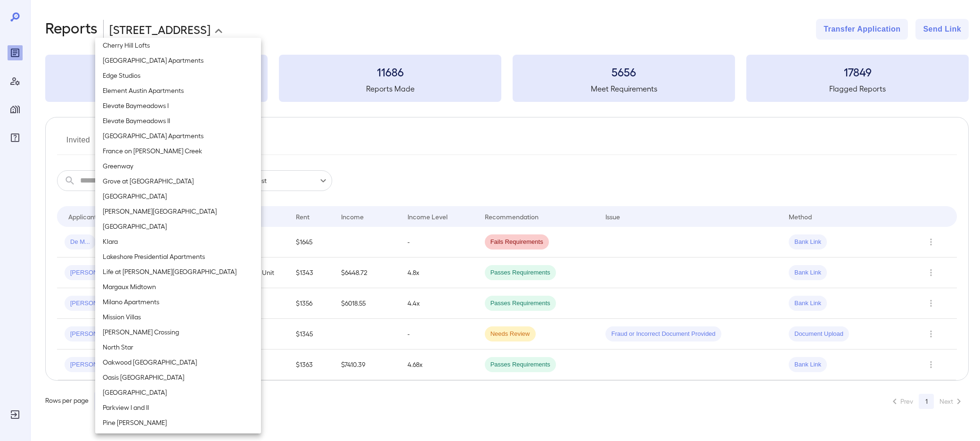  I want to click on li: Milano Apartments, so click(178, 302).